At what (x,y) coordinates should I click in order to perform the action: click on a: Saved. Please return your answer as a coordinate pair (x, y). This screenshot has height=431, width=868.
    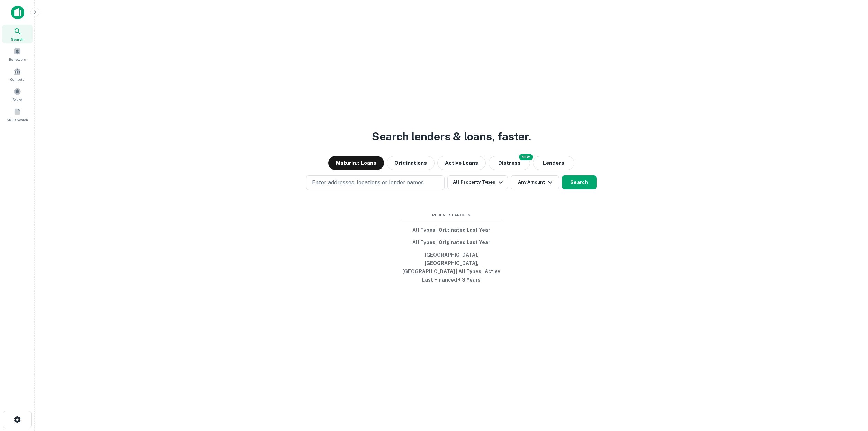
    Looking at the image, I should click on (17, 94).